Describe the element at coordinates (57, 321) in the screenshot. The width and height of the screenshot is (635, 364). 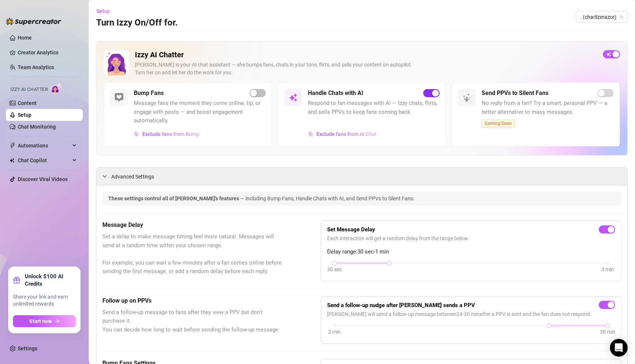
I see `span: arrow-right` at that location.